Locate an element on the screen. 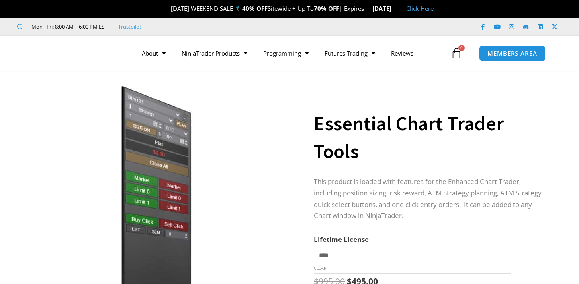 This screenshot has height=284, width=579. h1: Essential Chart Trader Tools is located at coordinates (430, 138).